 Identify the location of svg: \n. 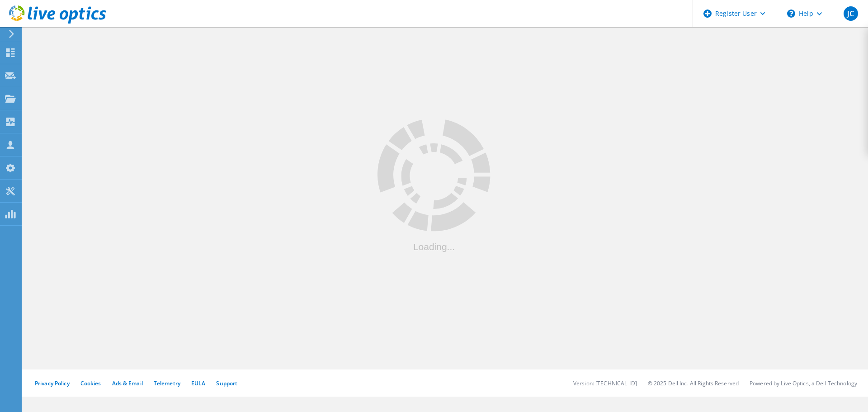
(791, 14).